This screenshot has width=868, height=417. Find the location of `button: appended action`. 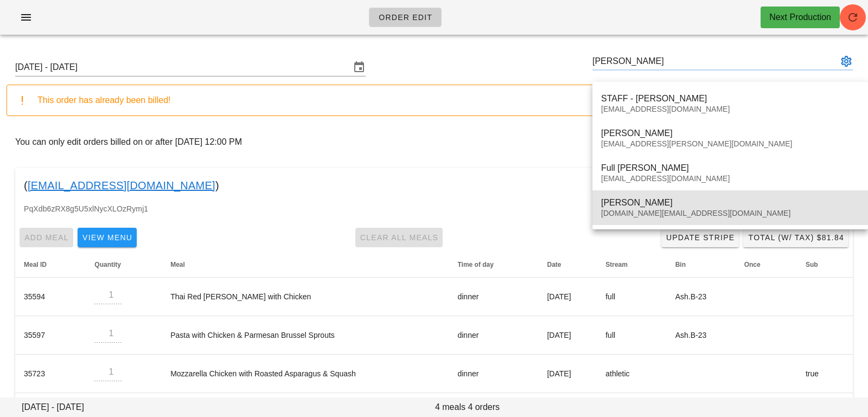

button: appended action is located at coordinates (847, 61).